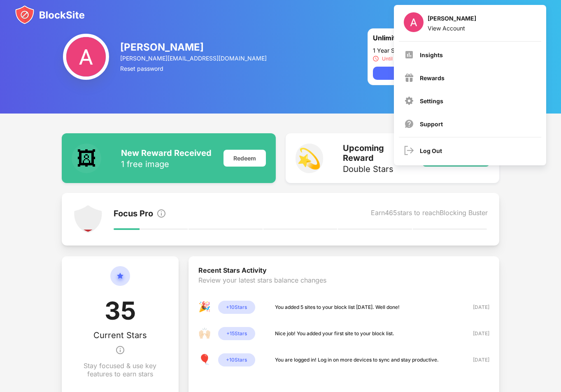 The width and height of the screenshot is (561, 392). I want to click on div: Stay focused & use key features to earn stars, so click(120, 370).